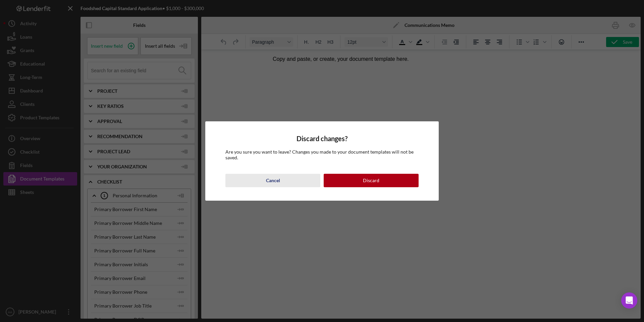 Image resolution: width=644 pixels, height=322 pixels. What do you see at coordinates (273, 180) in the screenshot?
I see `div: Cancel` at bounding box center [273, 180].